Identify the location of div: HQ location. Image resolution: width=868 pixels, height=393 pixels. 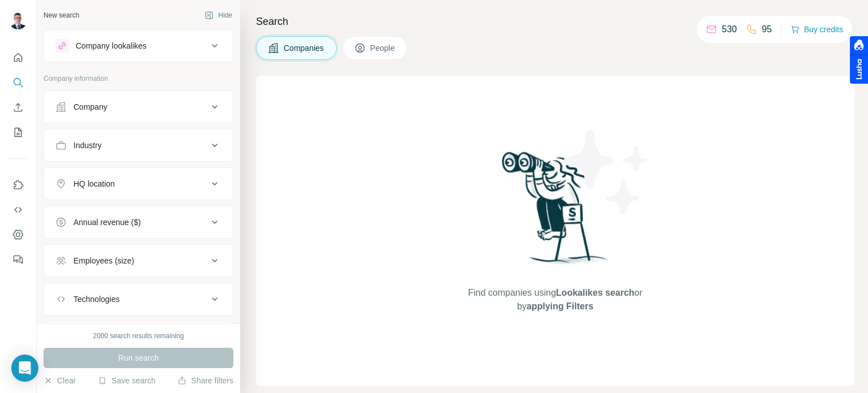
(94, 183).